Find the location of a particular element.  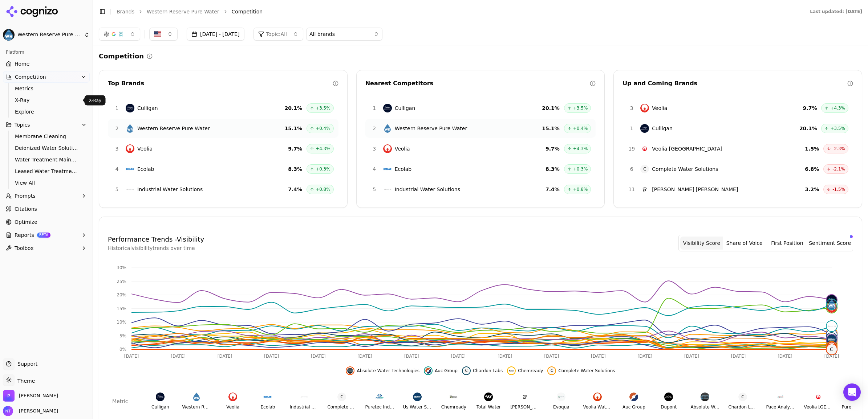

button: Competition is located at coordinates (46, 77).